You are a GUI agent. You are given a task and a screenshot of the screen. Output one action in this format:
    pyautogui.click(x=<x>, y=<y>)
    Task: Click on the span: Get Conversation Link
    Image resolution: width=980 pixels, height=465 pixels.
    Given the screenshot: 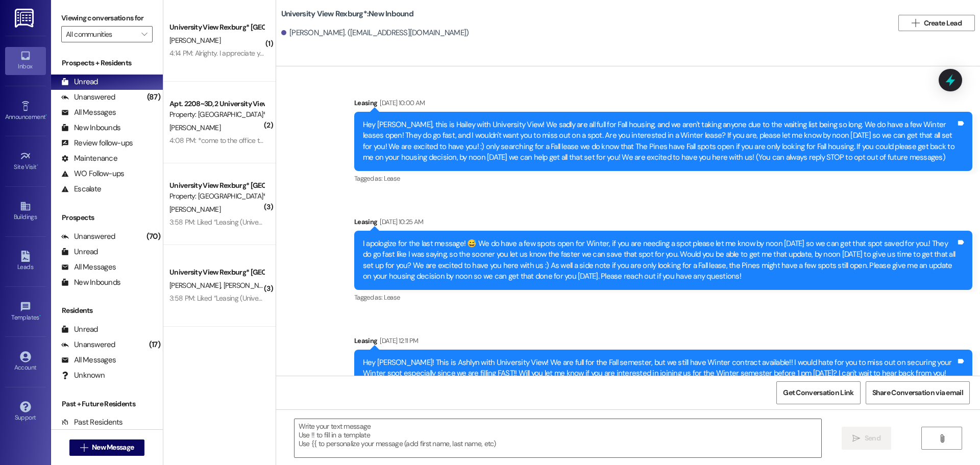 What is the action you would take?
    pyautogui.click(x=818, y=392)
    